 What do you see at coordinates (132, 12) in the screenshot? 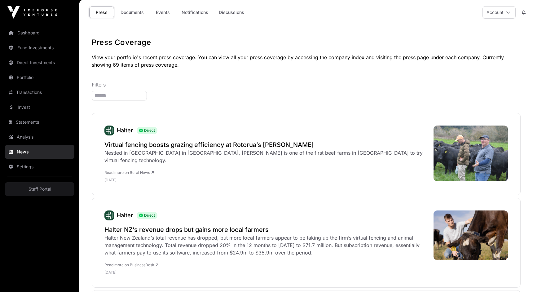
I see `a: Documents` at bounding box center [132, 12].